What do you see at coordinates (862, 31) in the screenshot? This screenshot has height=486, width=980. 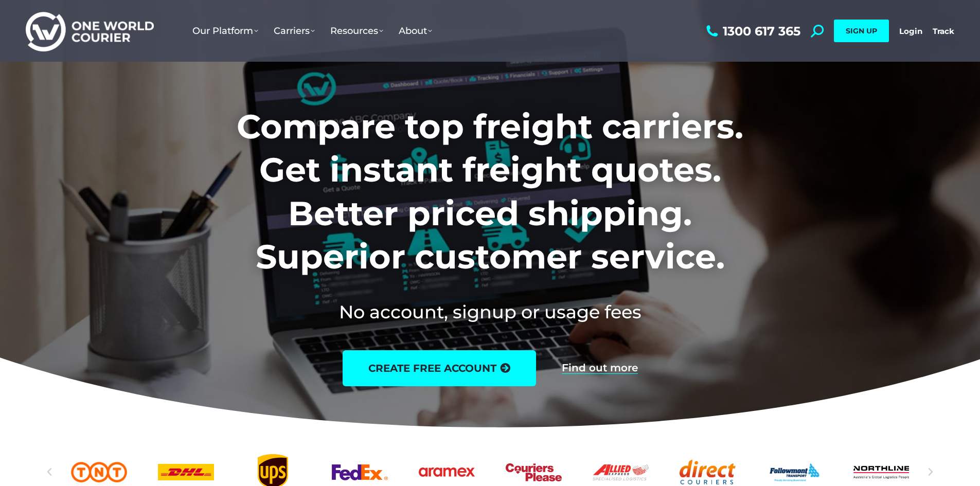 I see `a: SIGN UP` at bounding box center [862, 31].